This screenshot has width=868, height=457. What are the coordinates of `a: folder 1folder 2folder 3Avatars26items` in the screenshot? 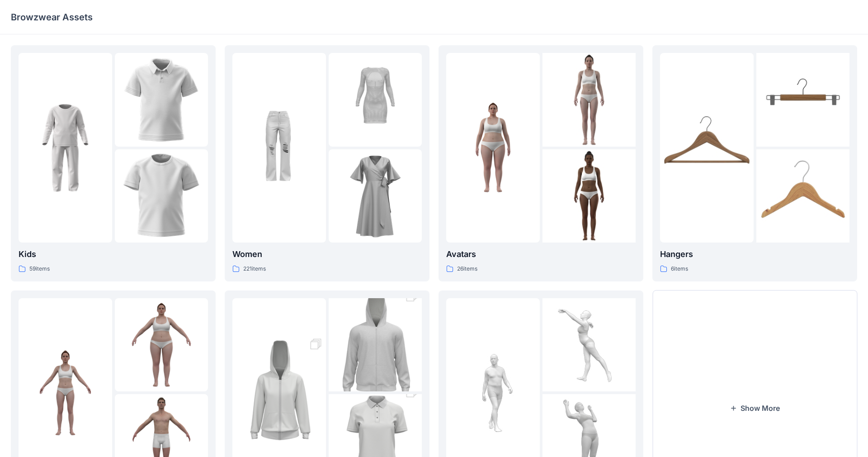 It's located at (541, 163).